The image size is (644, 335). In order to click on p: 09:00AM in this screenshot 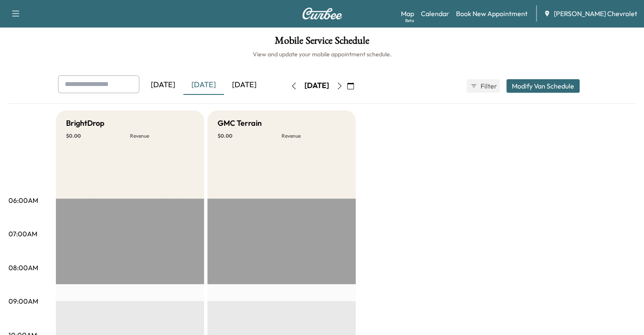, I will do `click(23, 301)`.